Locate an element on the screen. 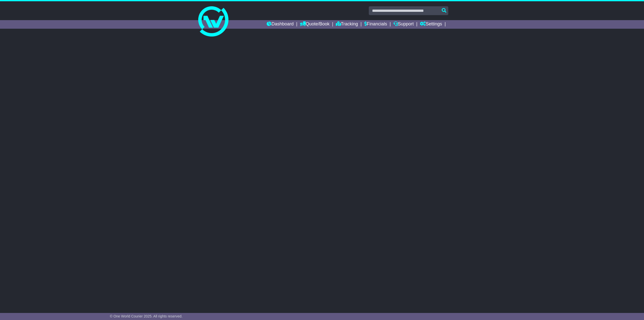 This screenshot has height=320, width=644. a: Settings is located at coordinates (431, 24).